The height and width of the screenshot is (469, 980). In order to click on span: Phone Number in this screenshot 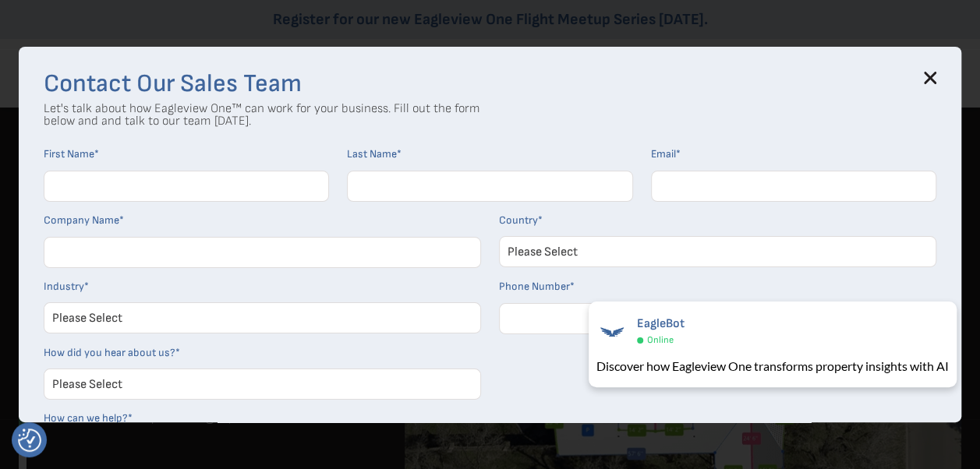, I will do `click(534, 286)`.